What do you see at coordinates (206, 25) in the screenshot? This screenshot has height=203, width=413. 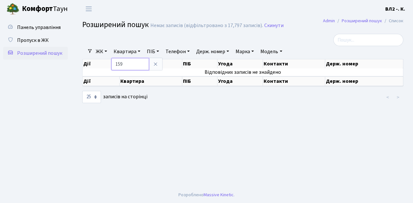 I see `div: Немає записів (відфільтровано з 17,797 записів).` at bounding box center [206, 25].